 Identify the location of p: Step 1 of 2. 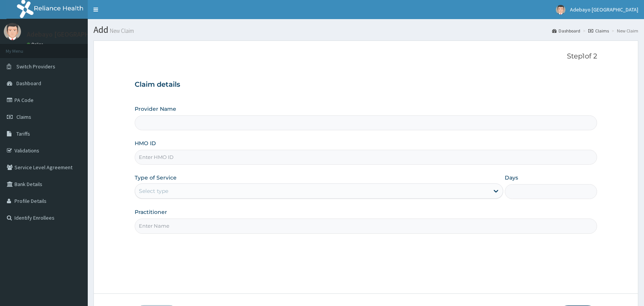
(366, 56).